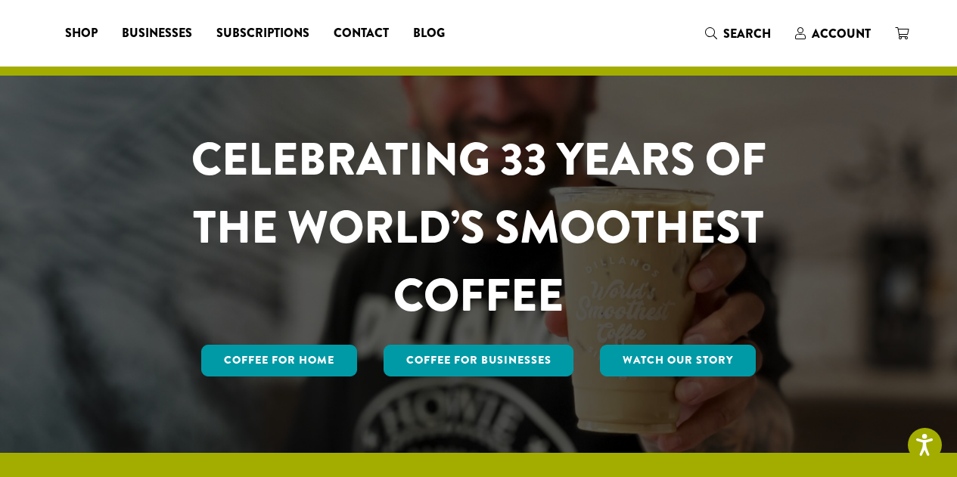 The width and height of the screenshot is (957, 477). Describe the element at coordinates (157, 33) in the screenshot. I see `span: Businesses` at that location.